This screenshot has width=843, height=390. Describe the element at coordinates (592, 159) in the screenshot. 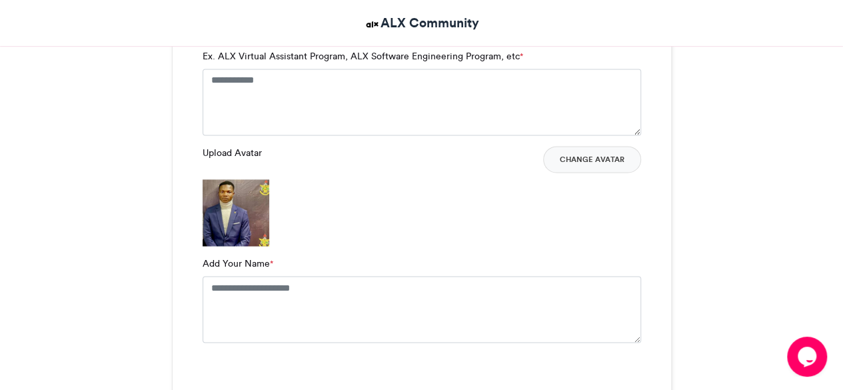

I see `button: Change Avatar` at that location.